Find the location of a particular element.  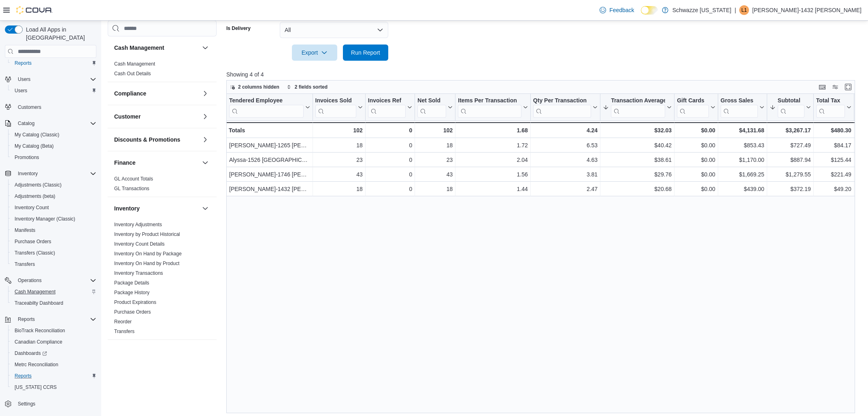

button: My Catalog (Beta) is located at coordinates (54, 146).